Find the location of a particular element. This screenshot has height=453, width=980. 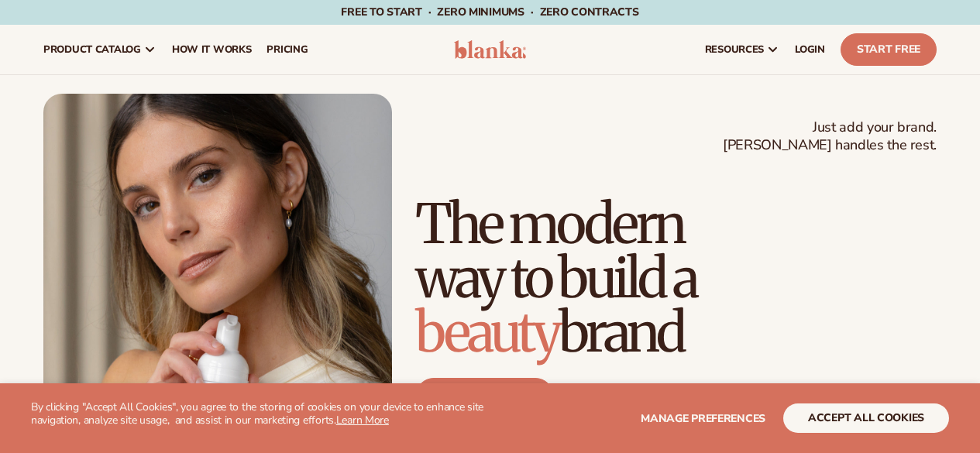

button: Manage preferences is located at coordinates (702, 418).